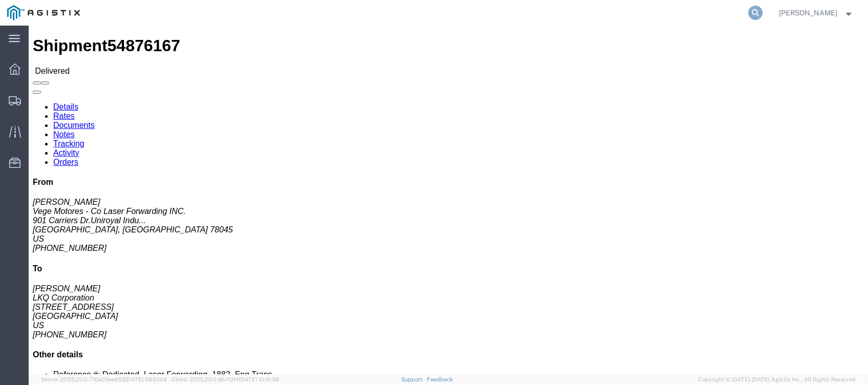  Describe the element at coordinates (440, 379) in the screenshot. I see `a: Feedback` at that location.